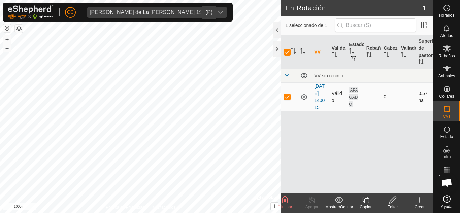  What do you see at coordinates (420, 207) in the screenshot?
I see `div: Crear` at bounding box center [420, 207].